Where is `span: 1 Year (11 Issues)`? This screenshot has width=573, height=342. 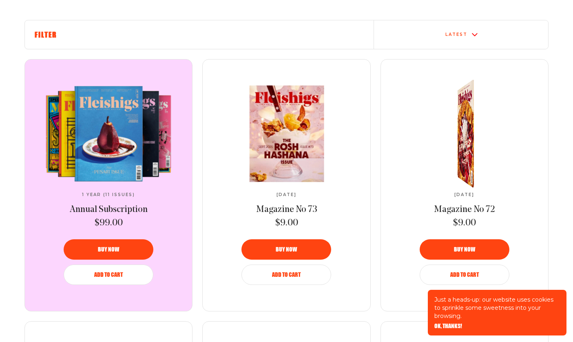
span: 1 Year (11 Issues) is located at coordinates (108, 195).